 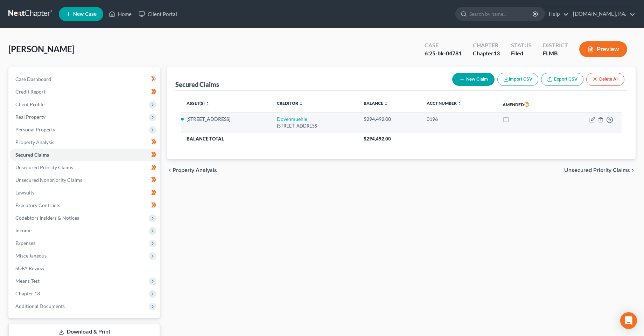 What do you see at coordinates (603, 49) in the screenshot?
I see `button: Preview` at bounding box center [603, 49].